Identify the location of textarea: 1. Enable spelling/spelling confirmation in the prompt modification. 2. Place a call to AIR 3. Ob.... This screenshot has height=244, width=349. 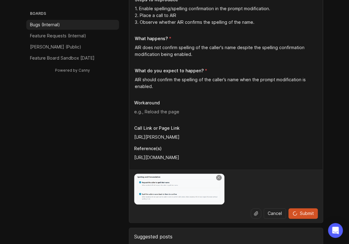
(226, 15).